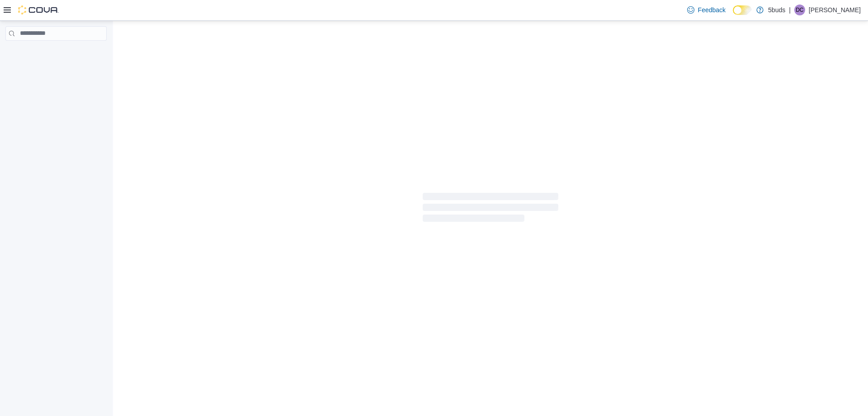  I want to click on span: Feedback, so click(712, 10).